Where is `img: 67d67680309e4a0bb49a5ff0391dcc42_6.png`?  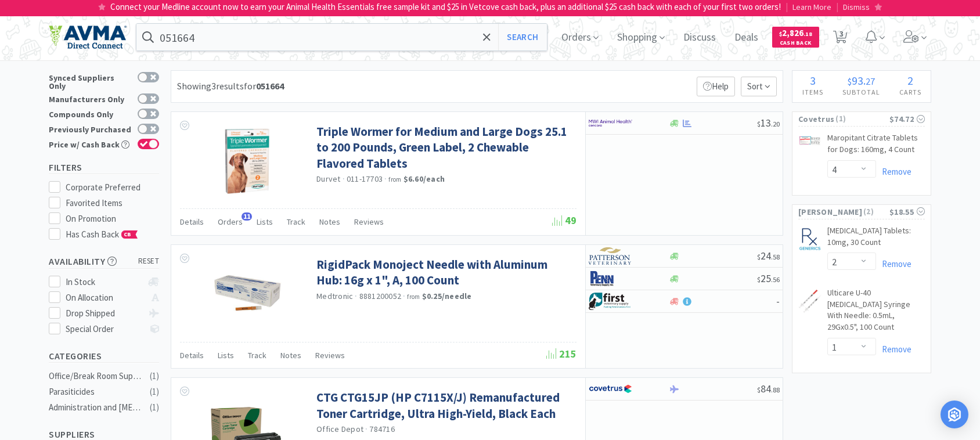 img: 67d67680309e4a0bb49a5ff0391dcc42_6.png is located at coordinates (610, 302).